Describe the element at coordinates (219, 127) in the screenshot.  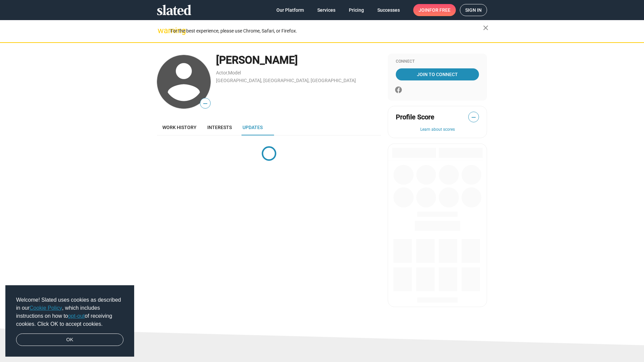
I see `a: Interests` at that location.